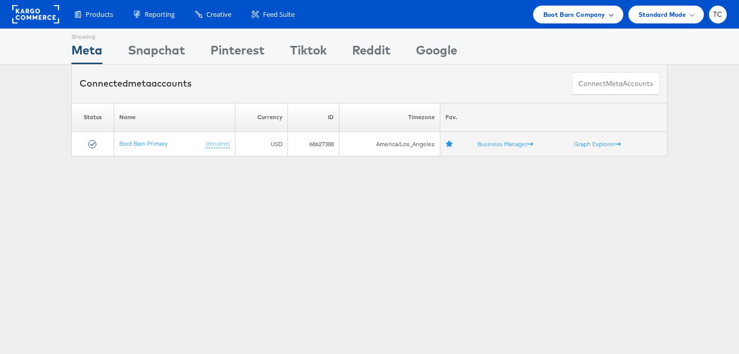  What do you see at coordinates (261, 117) in the screenshot?
I see `th: Currency` at bounding box center [261, 117].